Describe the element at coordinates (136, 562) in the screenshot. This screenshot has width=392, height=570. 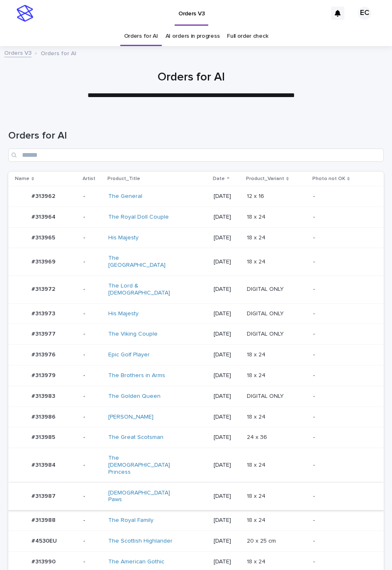
I see `a: The American Gothic` at that location.